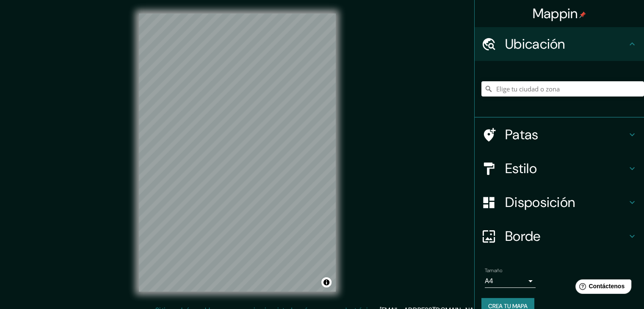  Describe the element at coordinates (559, 236) in the screenshot. I see `div: Borde` at that location.